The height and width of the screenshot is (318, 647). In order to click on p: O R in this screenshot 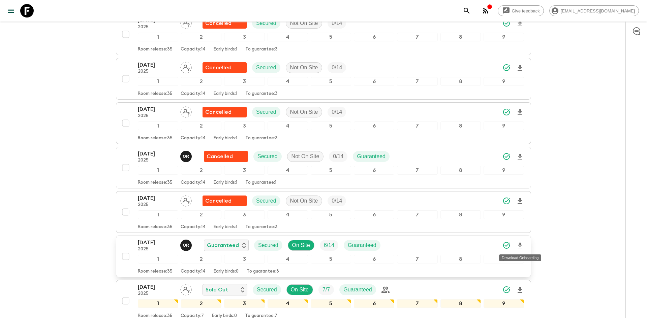, I will do `click(186, 246)`.